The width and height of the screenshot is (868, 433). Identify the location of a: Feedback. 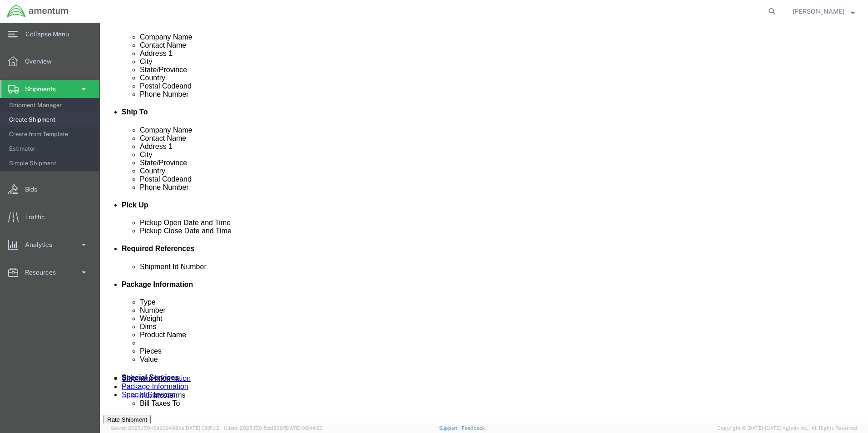
(473, 428).